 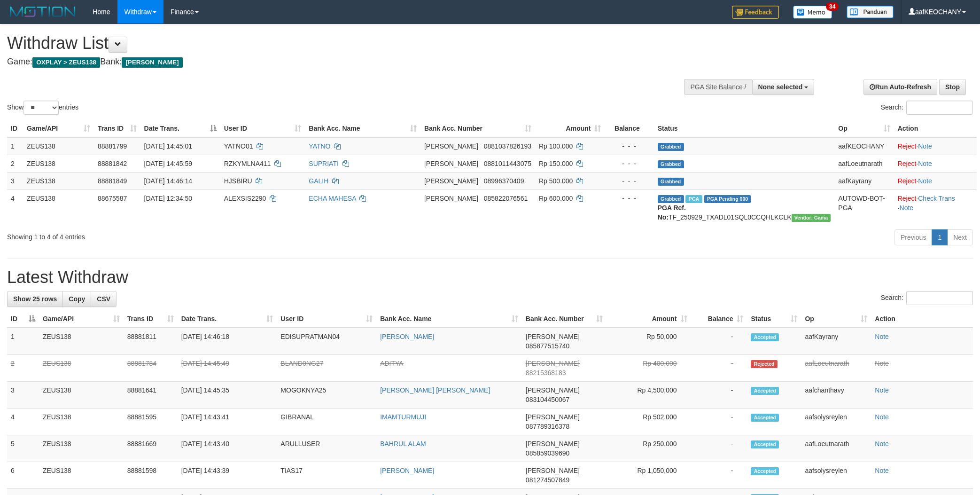 I want to click on span: Copy 0881037826193 to clipboard, so click(x=507, y=146).